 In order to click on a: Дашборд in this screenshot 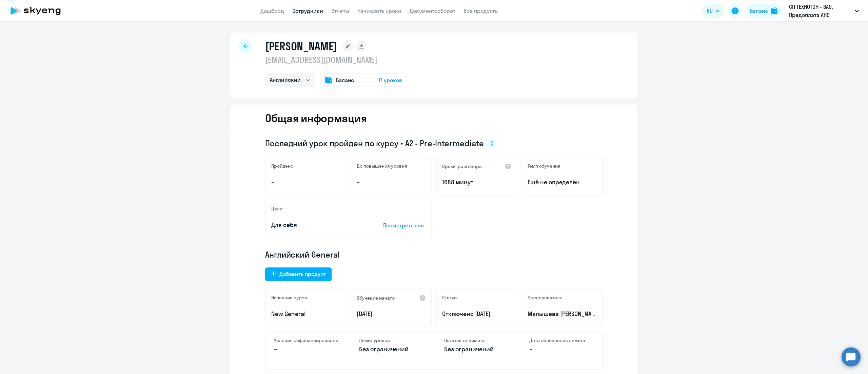, I will do `click(273, 11)`.